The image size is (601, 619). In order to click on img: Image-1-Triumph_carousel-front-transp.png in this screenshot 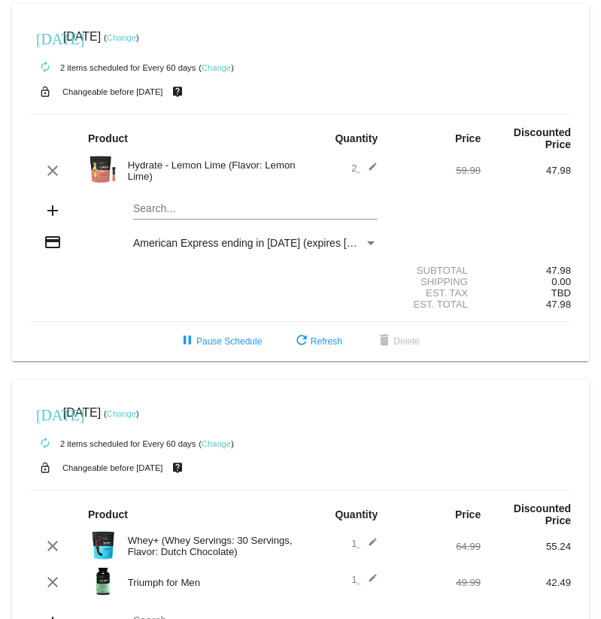, I will do `click(103, 582)`.